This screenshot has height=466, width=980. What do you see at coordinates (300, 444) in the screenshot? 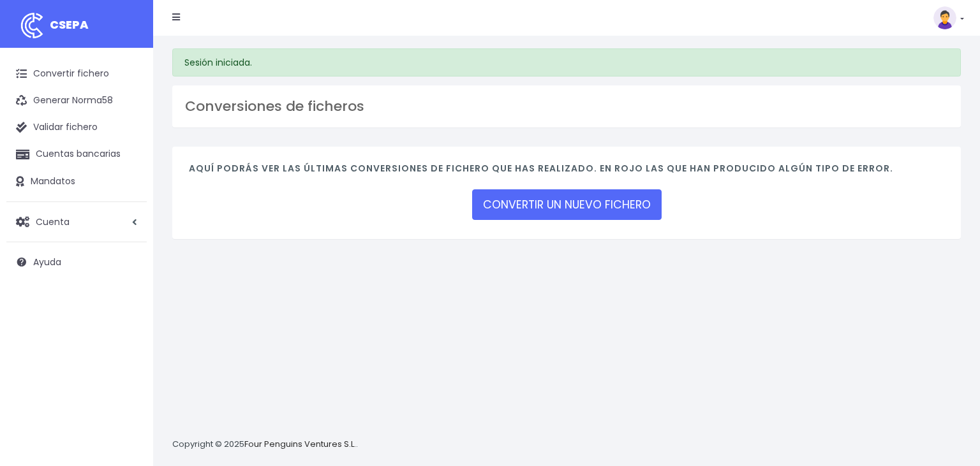
I see `a: Four Penguins Ventures S.L.` at bounding box center [300, 444].